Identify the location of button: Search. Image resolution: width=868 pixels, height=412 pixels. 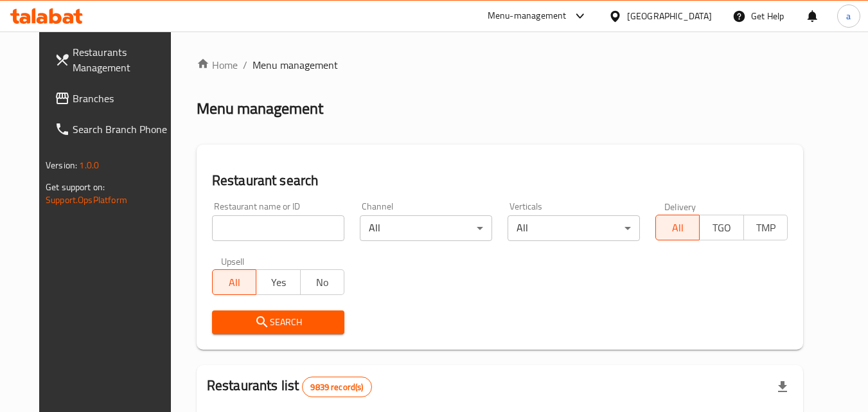
(278, 322).